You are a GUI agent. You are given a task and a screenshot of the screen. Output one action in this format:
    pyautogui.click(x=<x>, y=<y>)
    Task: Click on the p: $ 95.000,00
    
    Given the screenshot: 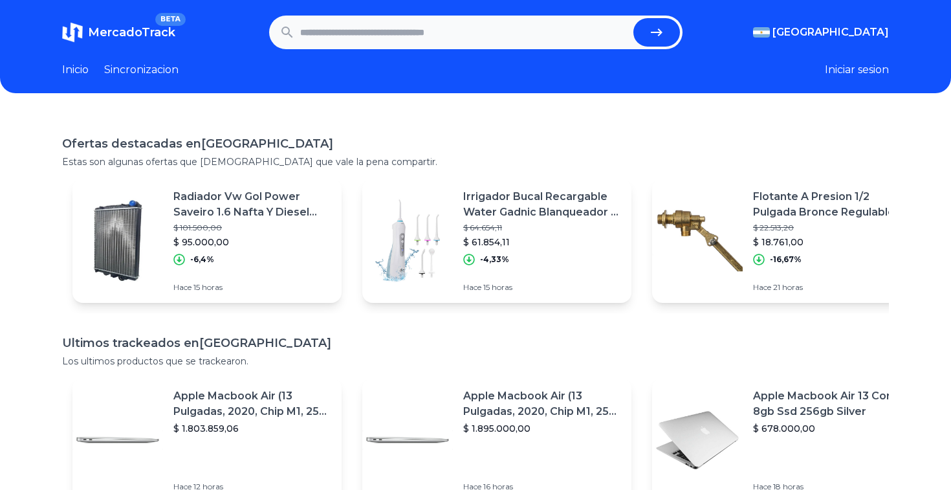 What is the action you would take?
    pyautogui.click(x=252, y=242)
    